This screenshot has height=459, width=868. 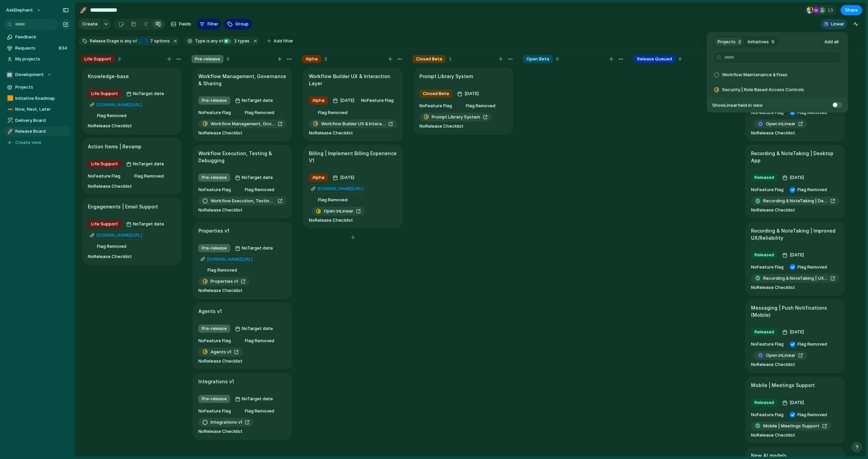 I want to click on button: Initiatives0, so click(x=761, y=42).